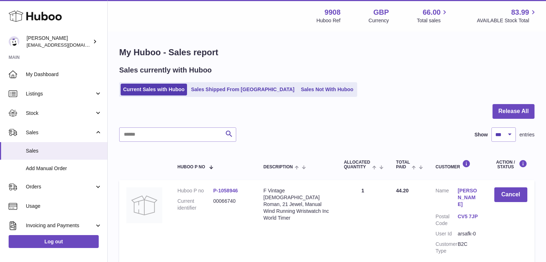  I want to click on dt: Postal Code, so click(446, 220).